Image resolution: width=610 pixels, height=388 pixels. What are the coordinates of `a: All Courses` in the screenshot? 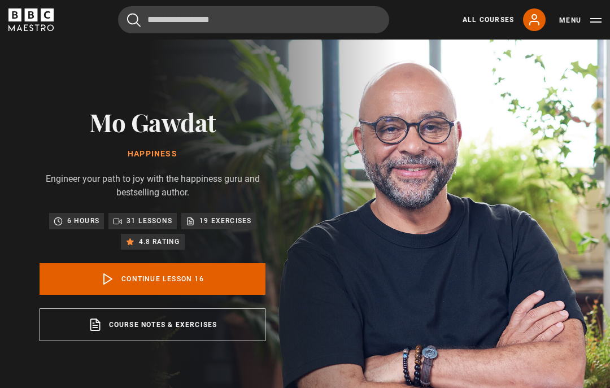 It's located at (488, 20).